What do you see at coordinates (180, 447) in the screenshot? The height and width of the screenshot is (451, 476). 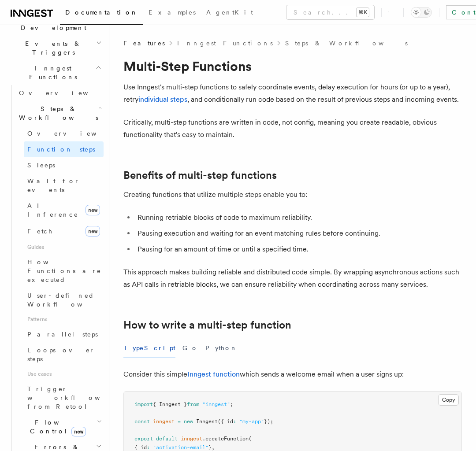 I see `span: "activation-email"` at bounding box center [180, 447].